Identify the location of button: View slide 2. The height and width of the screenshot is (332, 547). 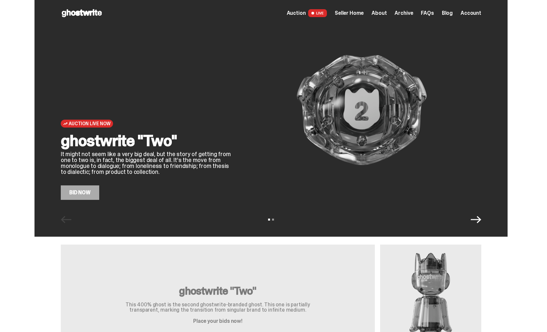
(273, 219).